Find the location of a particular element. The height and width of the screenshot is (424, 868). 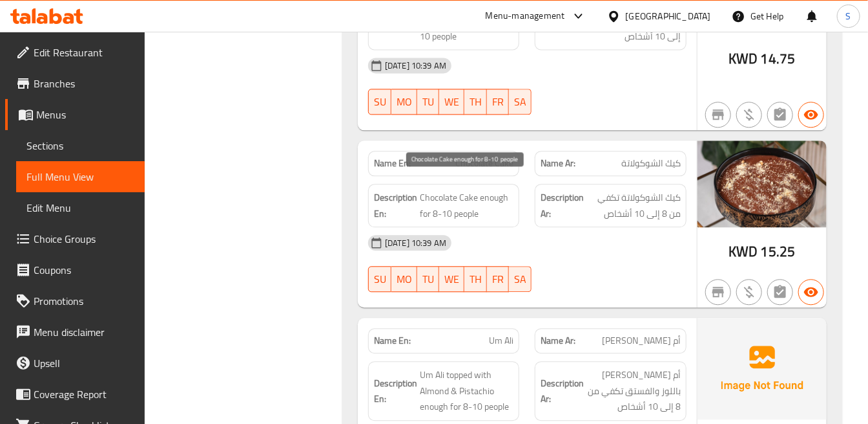

span: Promotions is located at coordinates (84, 300).